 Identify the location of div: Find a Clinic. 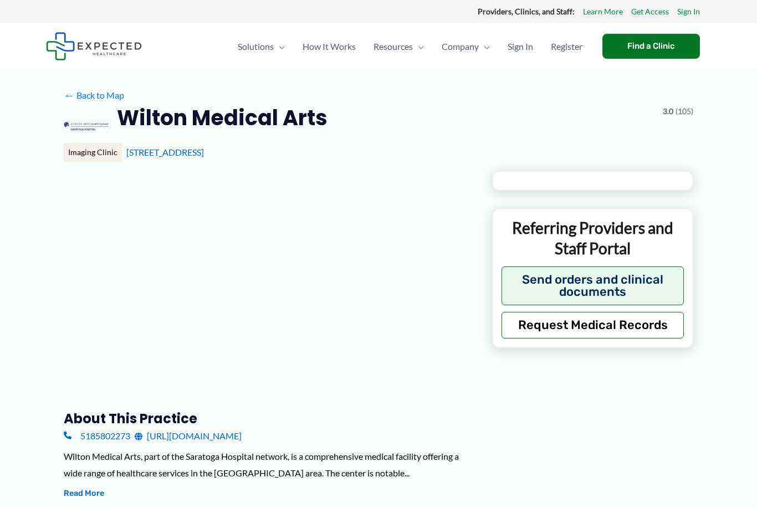
(651, 46).